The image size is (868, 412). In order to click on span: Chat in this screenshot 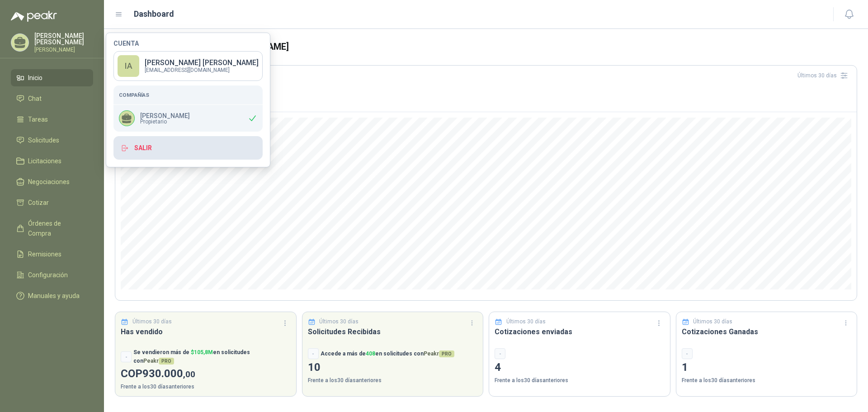, I will do `click(35, 99)`.